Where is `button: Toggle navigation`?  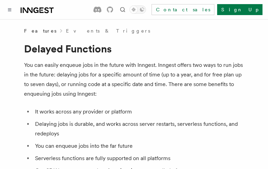
button: Toggle navigation is located at coordinates (10, 10).